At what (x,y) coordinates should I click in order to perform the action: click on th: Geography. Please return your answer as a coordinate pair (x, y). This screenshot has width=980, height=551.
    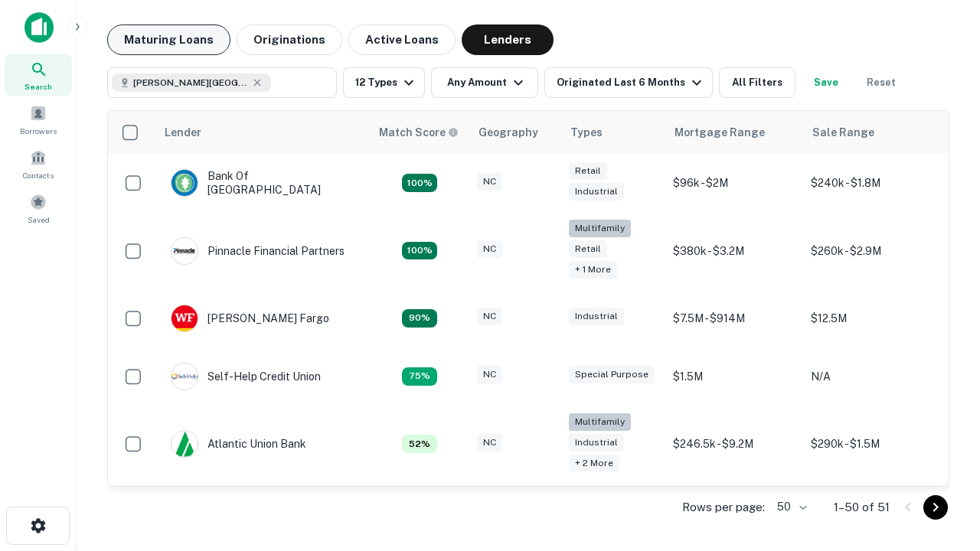
    Looking at the image, I should click on (515, 132).